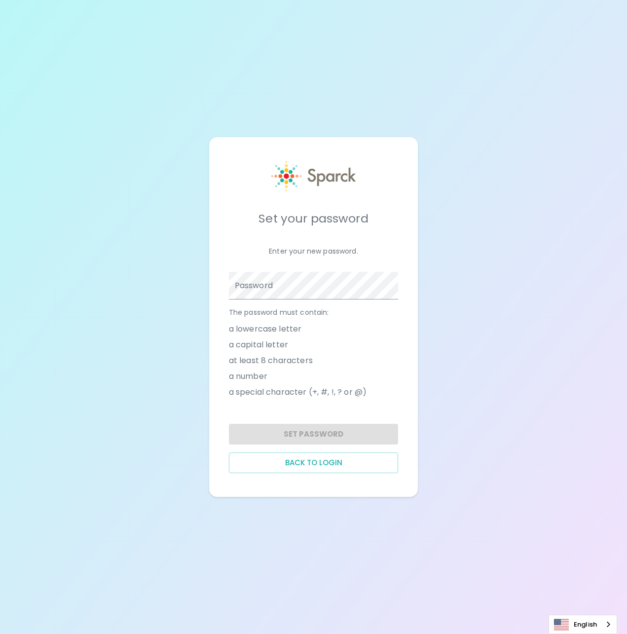 This screenshot has width=627, height=634. I want to click on span: a special character (+, #, !, ? or @), so click(298, 392).